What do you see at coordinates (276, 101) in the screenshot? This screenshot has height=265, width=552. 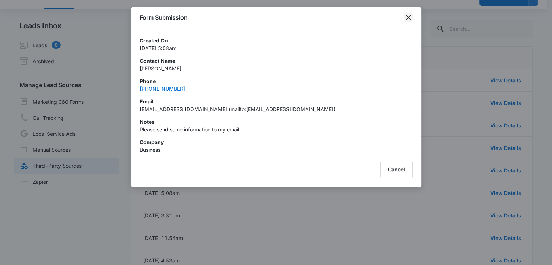 I see `p: Email` at bounding box center [276, 101].